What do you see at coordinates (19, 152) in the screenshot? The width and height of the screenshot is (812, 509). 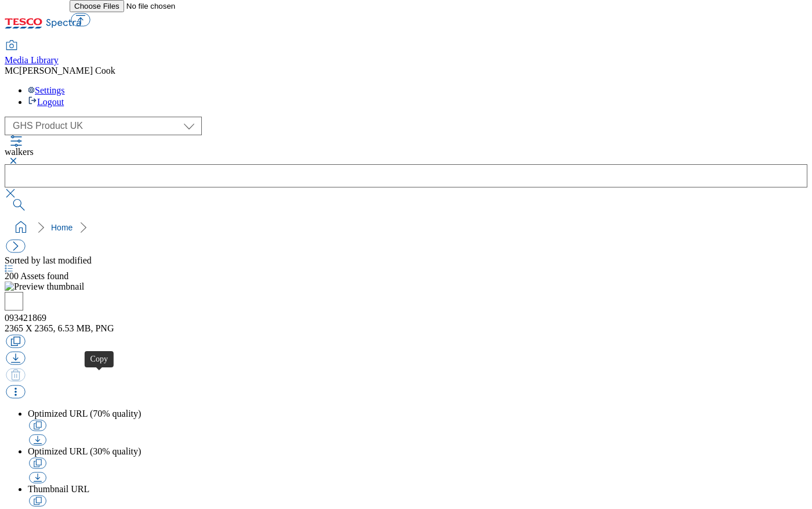 I see `span: walkers` at bounding box center [19, 152].